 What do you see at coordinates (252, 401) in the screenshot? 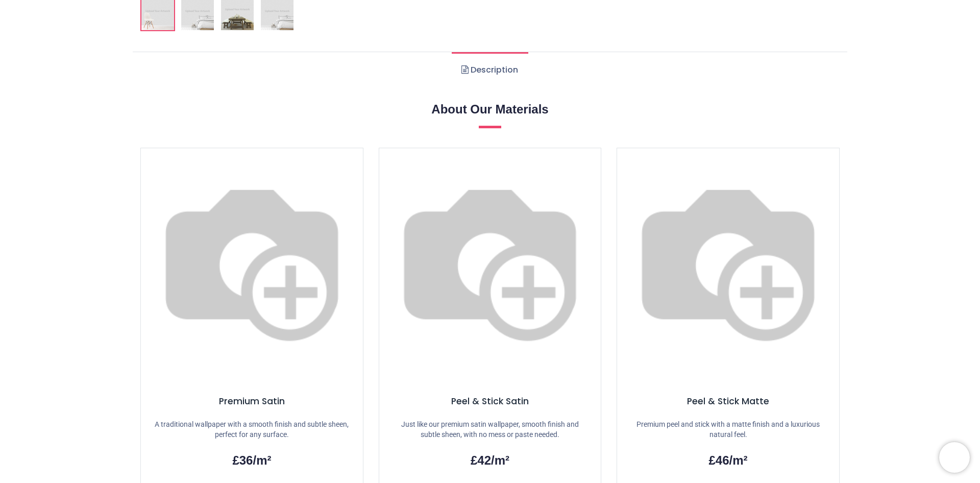
I see `h5: Premium Satin` at bounding box center [252, 401].